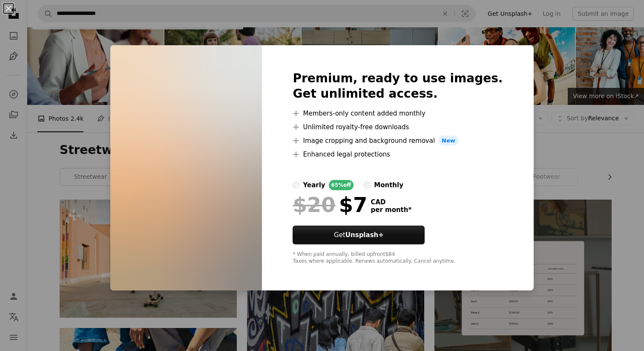 Image resolution: width=644 pixels, height=351 pixels. Describe the element at coordinates (397, 141) in the screenshot. I see `li: Image cropping and background removal` at that location.